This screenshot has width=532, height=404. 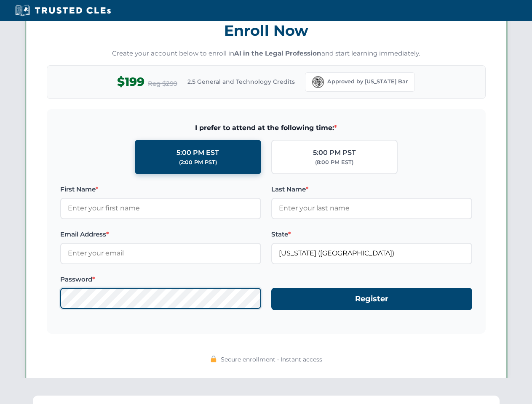 I want to click on label: Password, so click(x=161, y=280).